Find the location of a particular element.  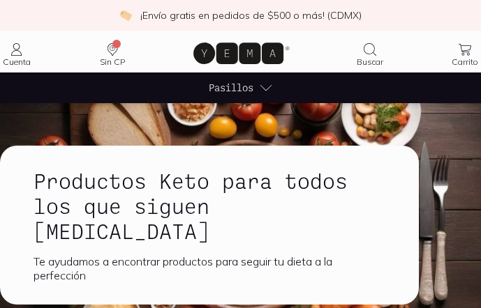

div: Te ayudamos a encontrar productos para seguir tu dieta a la perfección is located at coordinates (209, 269).